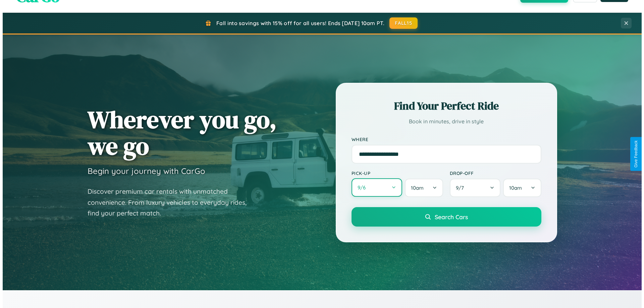 The width and height of the screenshot is (644, 308). What do you see at coordinates (459, 188) in the screenshot?
I see `span: 9 / 7` at bounding box center [459, 188].